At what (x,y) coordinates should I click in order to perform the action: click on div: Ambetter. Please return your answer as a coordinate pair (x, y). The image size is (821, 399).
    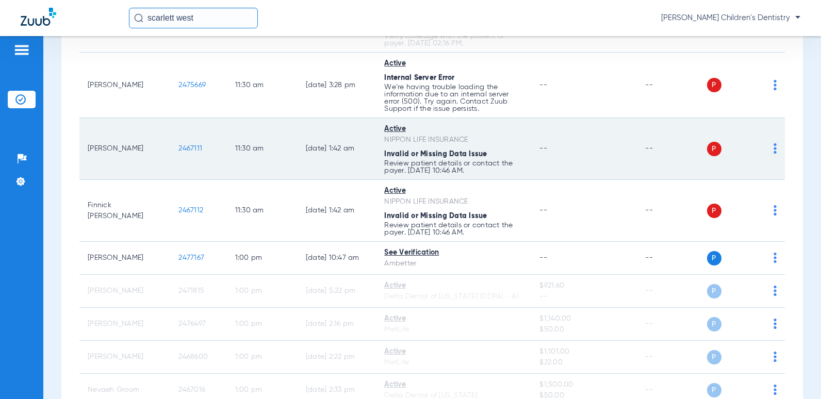
    Looking at the image, I should click on (453, 264).